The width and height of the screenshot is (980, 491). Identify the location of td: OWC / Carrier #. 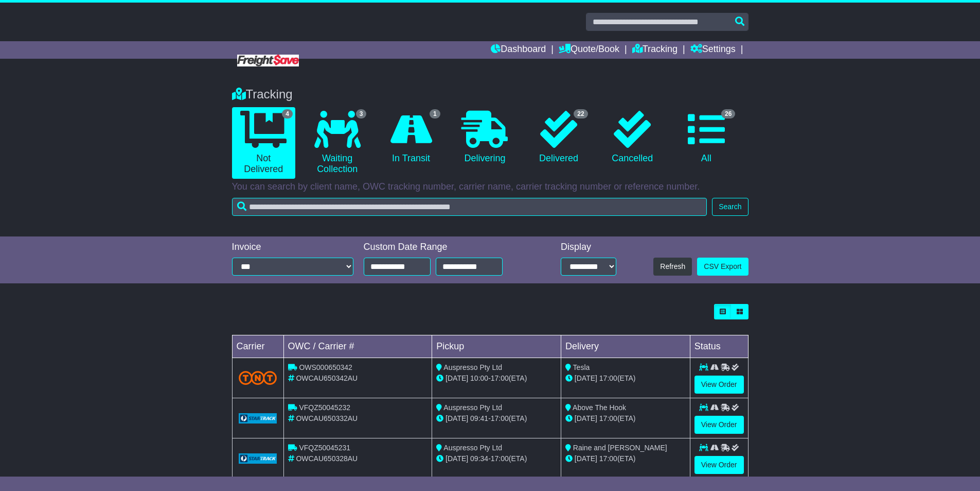
(357, 346).